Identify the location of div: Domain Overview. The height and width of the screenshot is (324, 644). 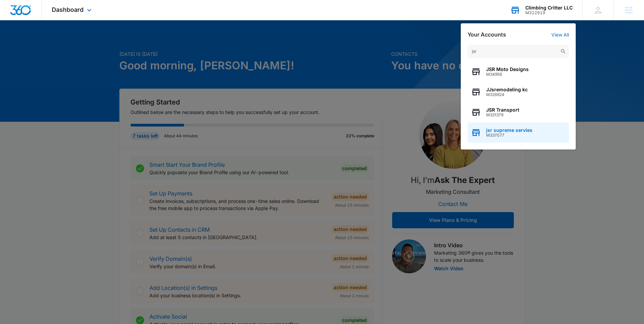
(43, 42).